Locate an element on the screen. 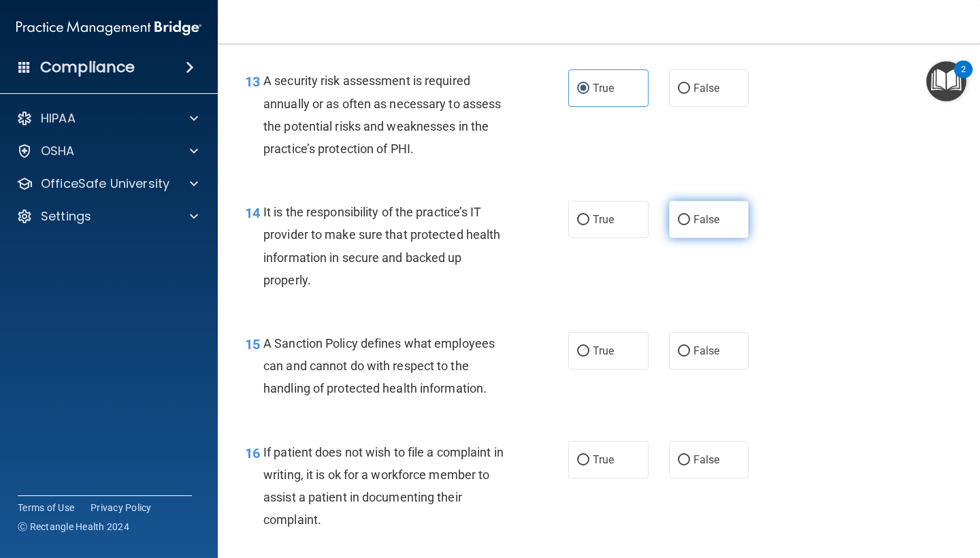  span: A security risk assessment is required annually or as often as necessary to assess the potential ... is located at coordinates (382, 114).